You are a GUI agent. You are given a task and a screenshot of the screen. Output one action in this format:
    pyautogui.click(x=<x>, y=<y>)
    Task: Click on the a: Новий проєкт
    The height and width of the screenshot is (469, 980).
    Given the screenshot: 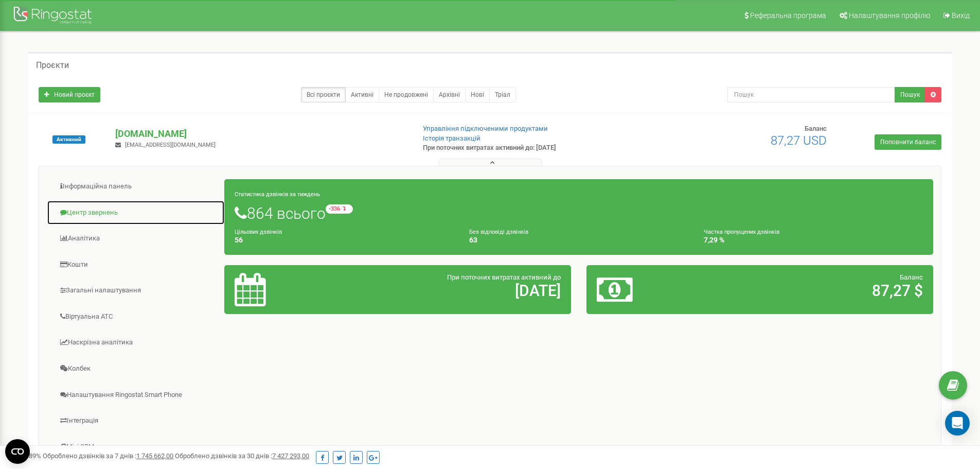 What is the action you would take?
    pyautogui.click(x=69, y=95)
    